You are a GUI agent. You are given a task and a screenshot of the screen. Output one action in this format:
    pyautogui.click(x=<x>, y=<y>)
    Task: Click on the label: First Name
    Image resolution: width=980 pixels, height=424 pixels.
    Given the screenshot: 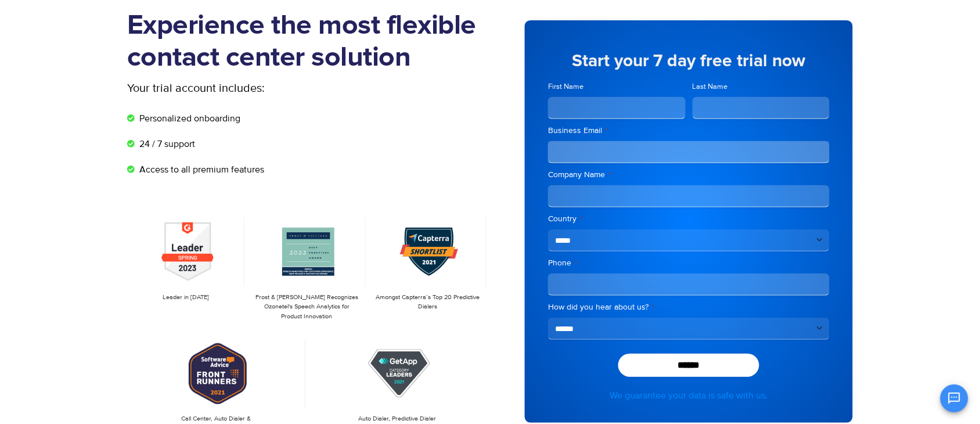 What is the action you would take?
    pyautogui.click(x=617, y=86)
    